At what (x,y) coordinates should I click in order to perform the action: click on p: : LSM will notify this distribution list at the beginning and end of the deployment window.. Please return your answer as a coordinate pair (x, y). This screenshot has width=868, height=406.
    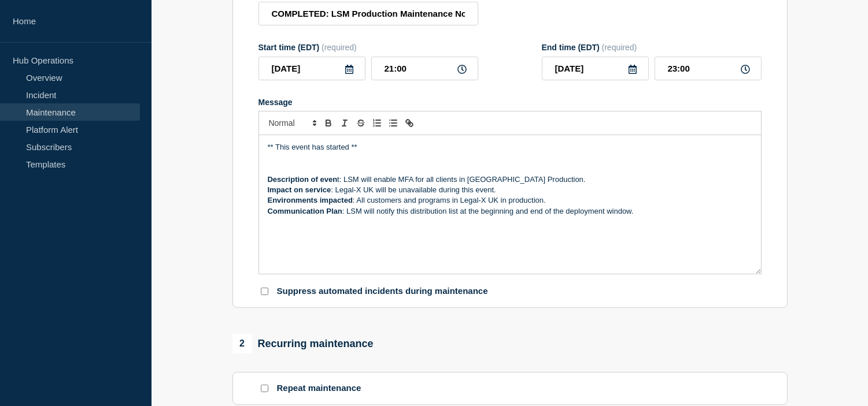
    Looking at the image, I should click on (510, 211).